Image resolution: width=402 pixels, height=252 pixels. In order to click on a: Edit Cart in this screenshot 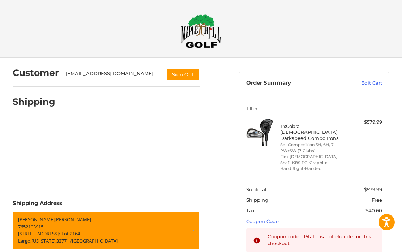, I will do `click(360, 83)`.